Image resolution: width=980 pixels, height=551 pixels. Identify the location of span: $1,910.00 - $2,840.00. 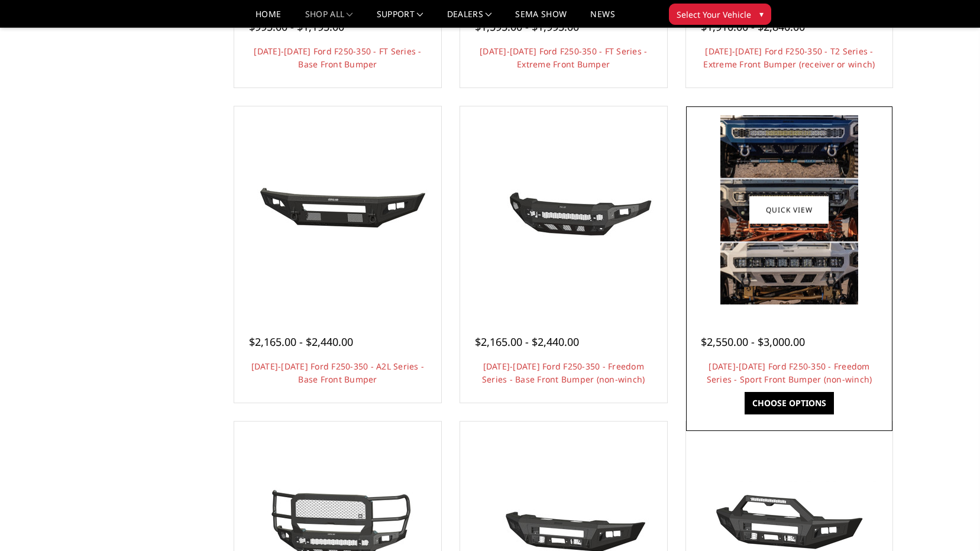
(753, 27).